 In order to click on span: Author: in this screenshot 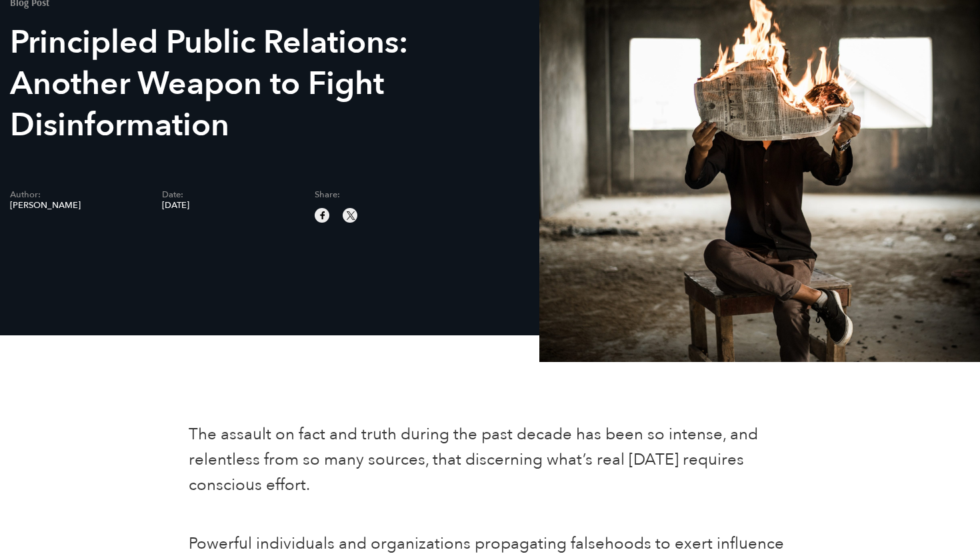, I will do `click(76, 195)`.